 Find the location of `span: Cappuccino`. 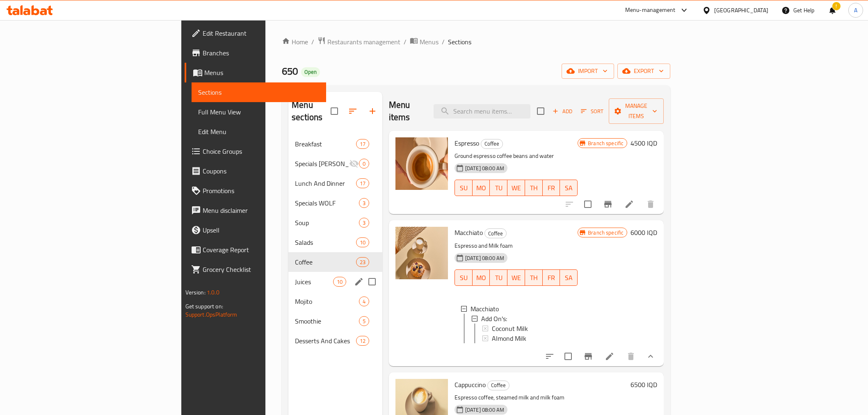

span: Cappuccino is located at coordinates (470, 385).